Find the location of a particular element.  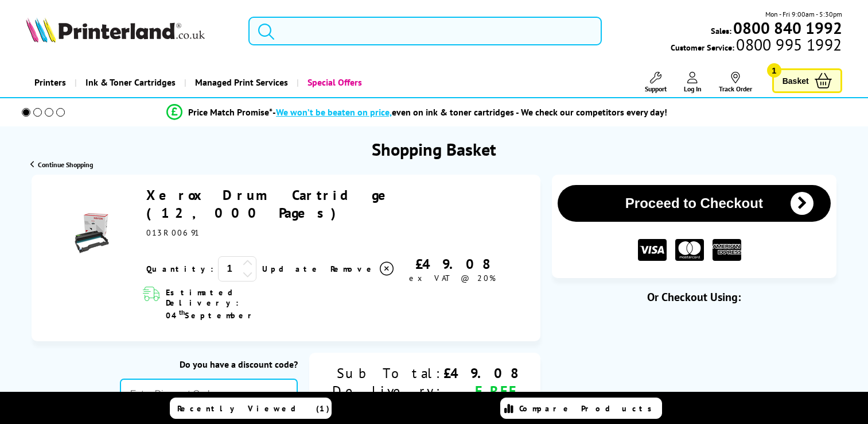

a: Support is located at coordinates (656, 82).